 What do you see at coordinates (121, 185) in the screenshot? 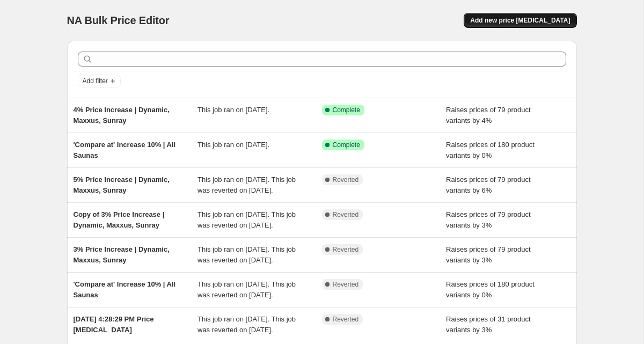
I see `span: 5% Price Increase | Dynamic, Maxxus, Sunray` at bounding box center [121, 185].